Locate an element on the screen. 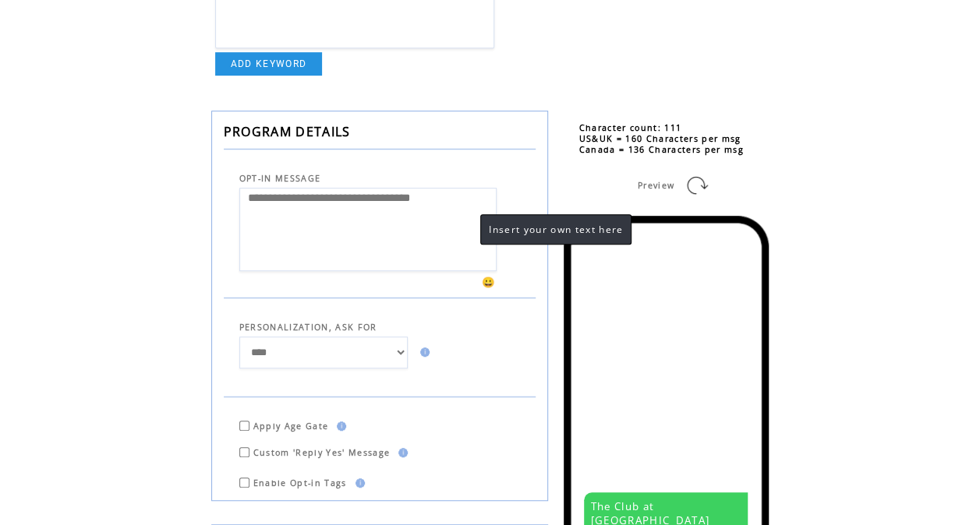 The width and height of the screenshot is (980, 525). span: Apply Age Gate is located at coordinates (291, 426).